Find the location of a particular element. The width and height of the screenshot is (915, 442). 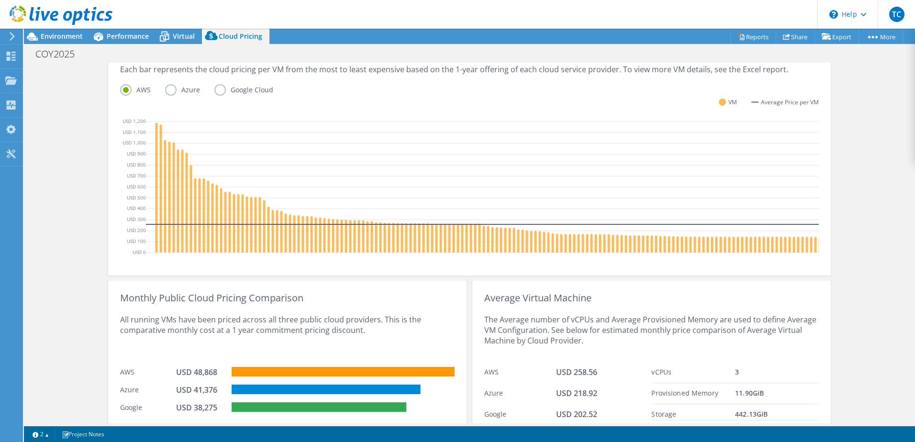

span: Virtual is located at coordinates (184, 36).